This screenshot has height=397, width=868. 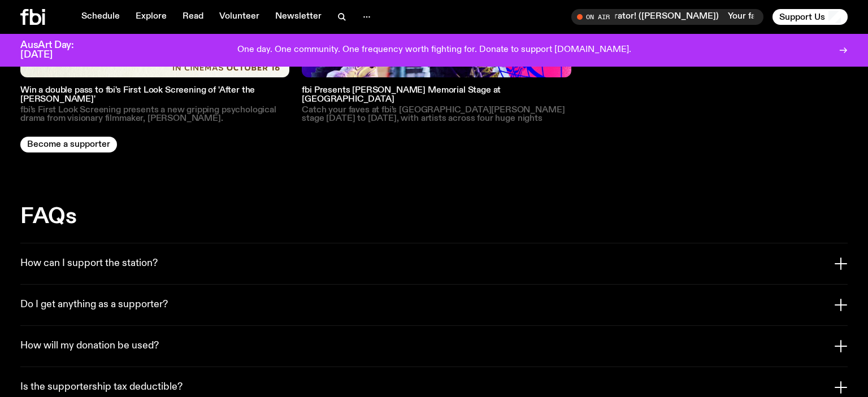 What do you see at coordinates (151, 17) in the screenshot?
I see `a: Explore` at bounding box center [151, 17].